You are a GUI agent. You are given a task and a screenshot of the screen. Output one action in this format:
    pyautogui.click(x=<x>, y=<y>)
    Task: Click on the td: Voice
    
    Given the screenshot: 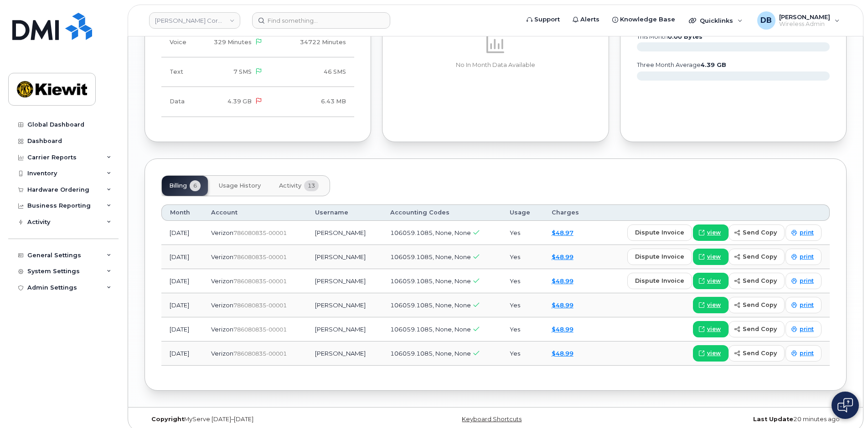 What is the action you would take?
    pyautogui.click(x=180, y=42)
    